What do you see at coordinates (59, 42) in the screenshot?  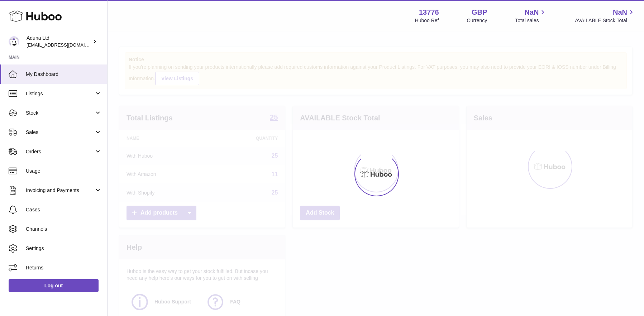 I see `div: Aduna Ltd` at bounding box center [59, 42].